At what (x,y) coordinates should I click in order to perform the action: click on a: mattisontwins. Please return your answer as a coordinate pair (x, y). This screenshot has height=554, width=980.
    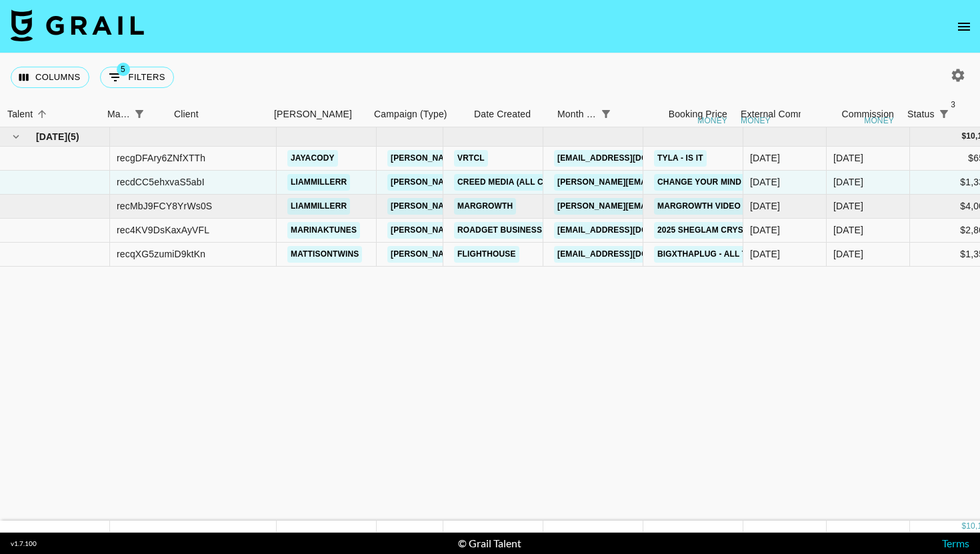
    Looking at the image, I should click on (325, 254).